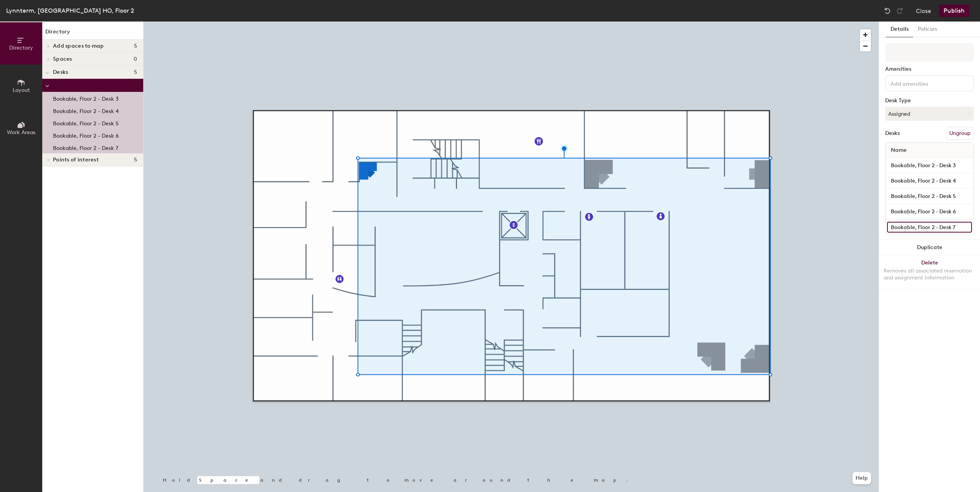 This screenshot has width=980, height=492. I want to click on span: 0, so click(135, 59).